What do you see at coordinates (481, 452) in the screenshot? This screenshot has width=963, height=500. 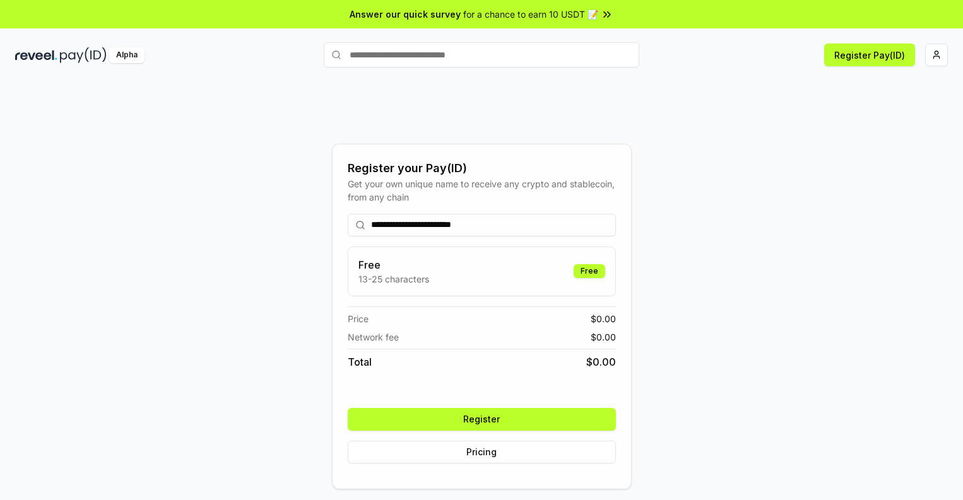 I see `button: Pricing` at bounding box center [481, 452].